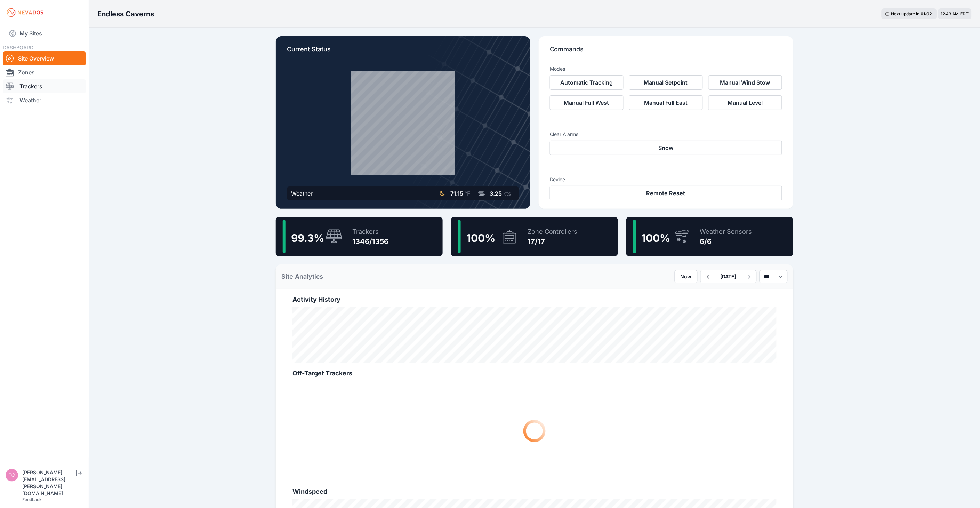 The height and width of the screenshot is (508, 980). Describe the element at coordinates (745, 102) in the screenshot. I see `button: Manual Level` at that location.